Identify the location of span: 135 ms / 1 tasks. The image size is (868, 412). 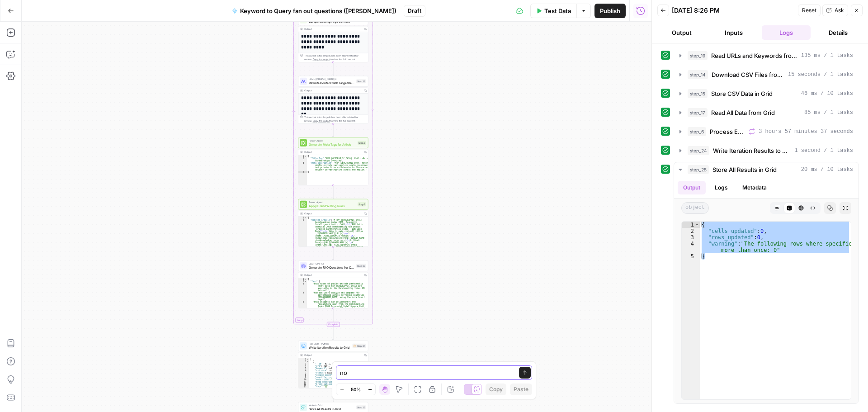
(827, 55).